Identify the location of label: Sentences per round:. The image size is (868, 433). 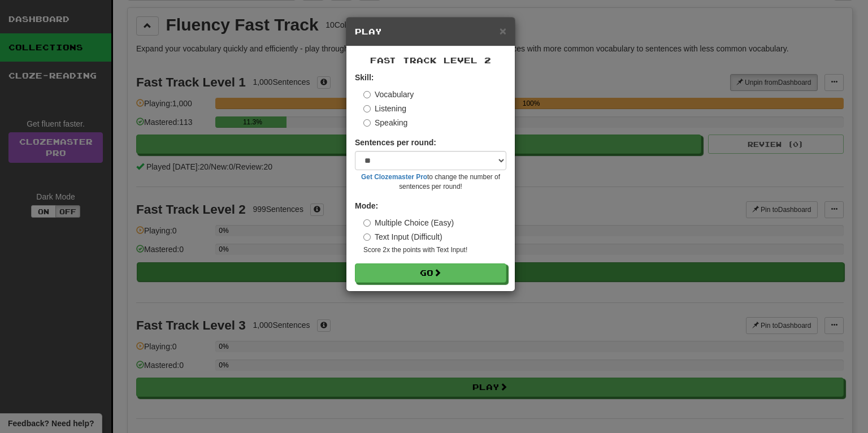
(396, 142).